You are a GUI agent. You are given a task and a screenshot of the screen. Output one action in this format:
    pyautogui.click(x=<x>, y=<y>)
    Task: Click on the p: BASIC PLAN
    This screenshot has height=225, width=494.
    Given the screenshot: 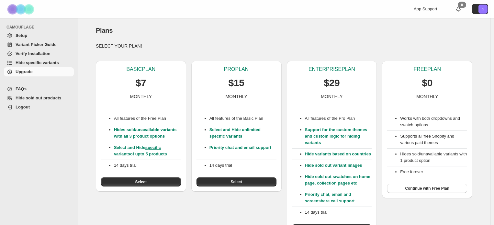 What is the action you would take?
    pyautogui.click(x=141, y=69)
    